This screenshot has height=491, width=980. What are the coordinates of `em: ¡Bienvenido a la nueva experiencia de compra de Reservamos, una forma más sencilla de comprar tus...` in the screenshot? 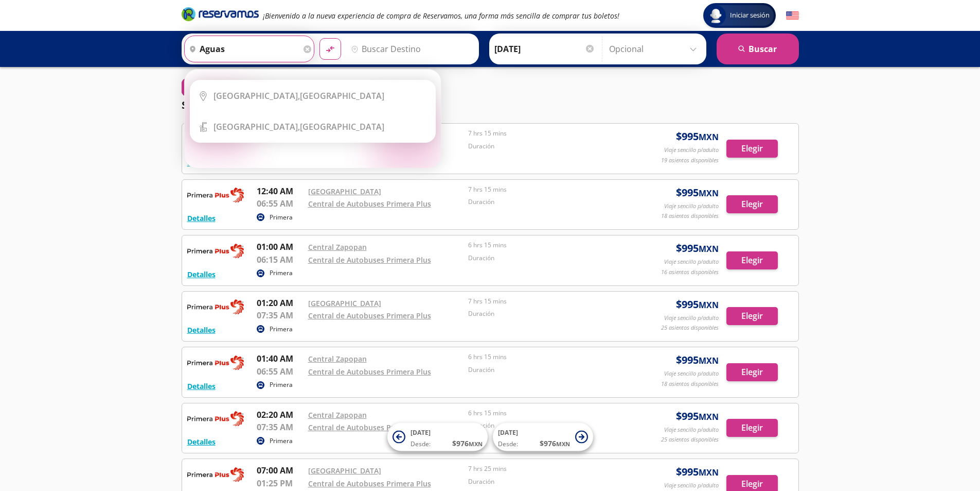 It's located at (441, 16).